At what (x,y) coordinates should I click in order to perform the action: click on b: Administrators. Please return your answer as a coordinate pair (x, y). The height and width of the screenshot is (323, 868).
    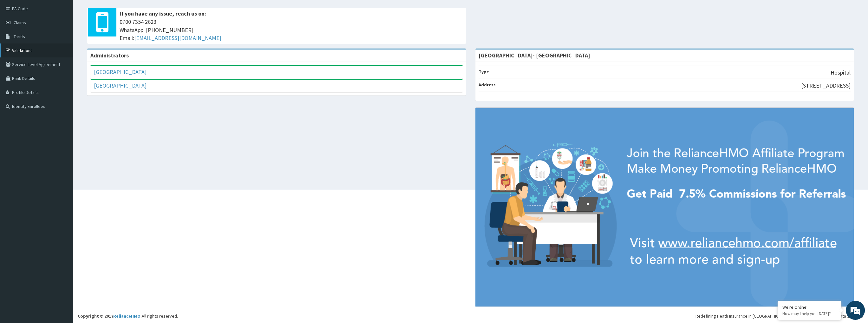
    Looking at the image, I should click on (109, 55).